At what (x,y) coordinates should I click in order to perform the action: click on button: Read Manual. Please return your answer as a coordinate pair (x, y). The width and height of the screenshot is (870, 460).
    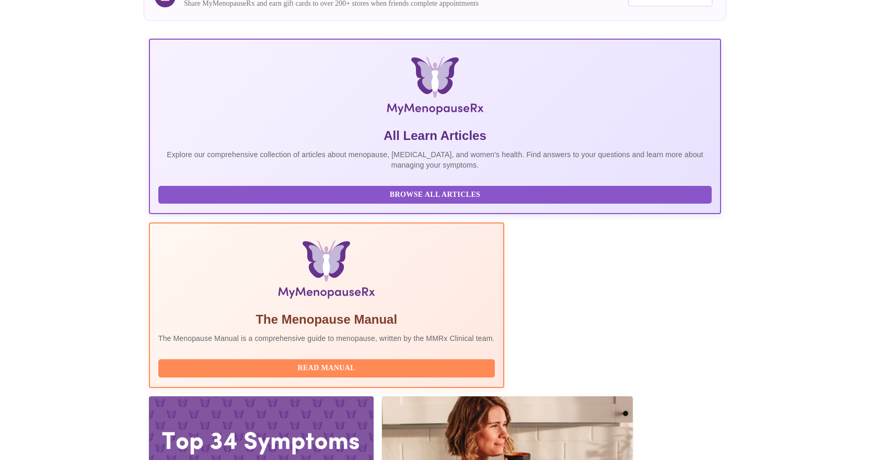
    Looking at the image, I should click on (326, 368).